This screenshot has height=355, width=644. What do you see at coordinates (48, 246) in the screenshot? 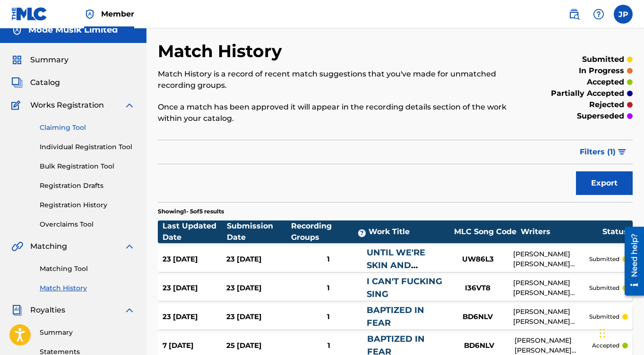
I see `span: Matching` at bounding box center [48, 246].